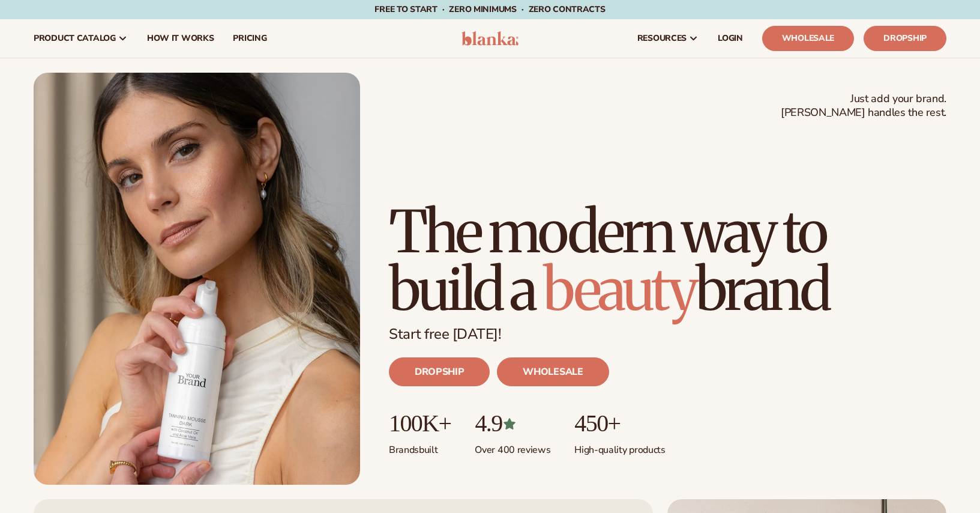 This screenshot has height=513, width=980. I want to click on a: Wholesale, so click(808, 39).